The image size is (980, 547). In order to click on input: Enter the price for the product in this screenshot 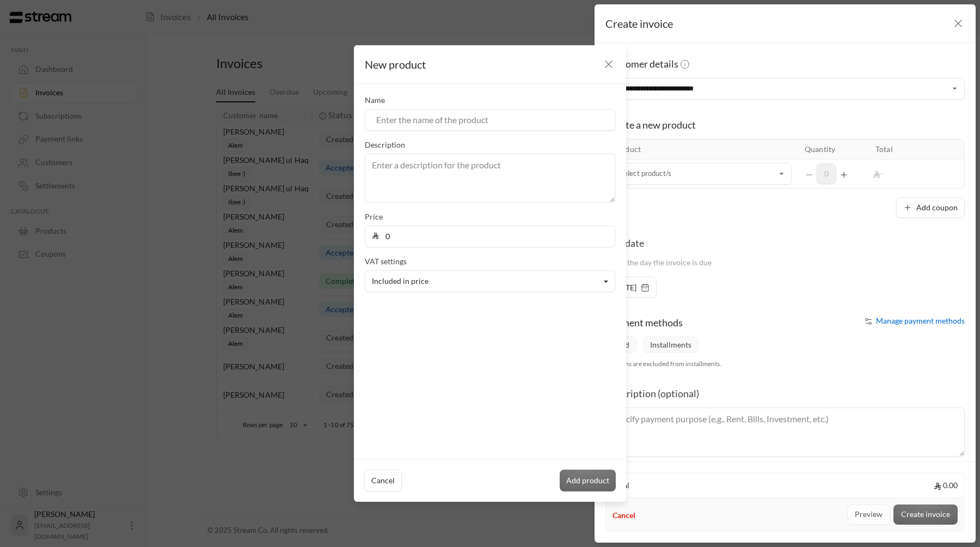, I will do `click(493, 236)`.